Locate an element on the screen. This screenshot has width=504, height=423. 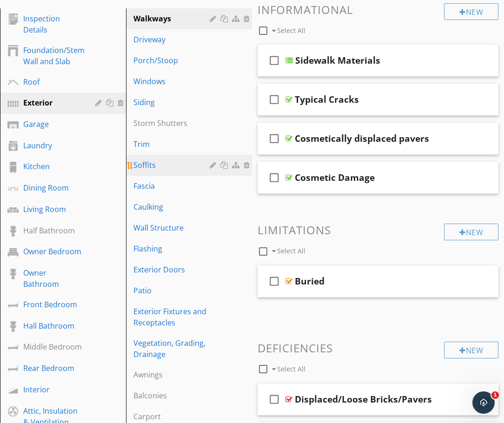
div: Foundation/Stem Wall and Slab is located at coordinates (54, 56).